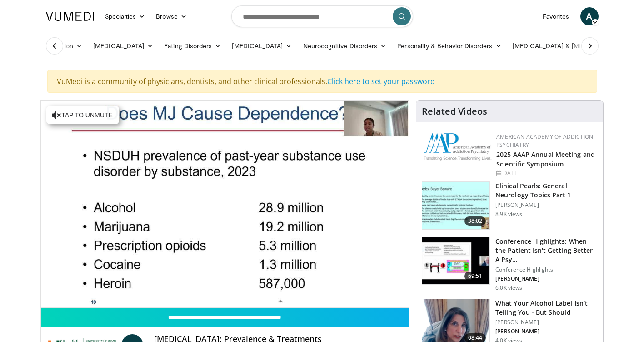  Describe the element at coordinates (547, 270) in the screenshot. I see `p: Conference Highlights` at that location.